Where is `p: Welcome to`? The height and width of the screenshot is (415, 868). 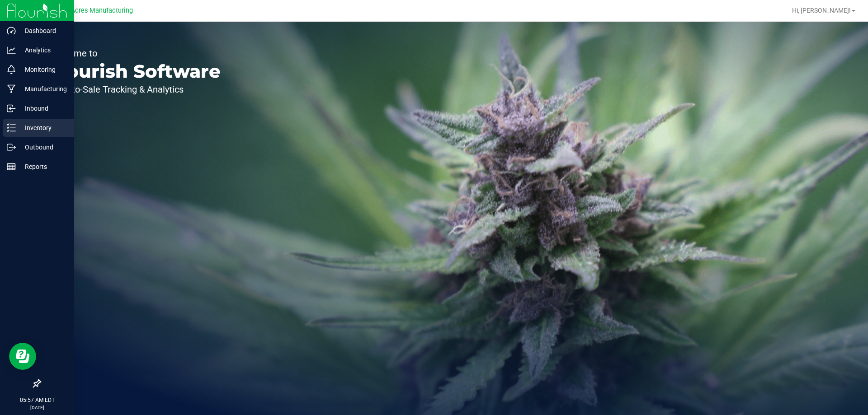
p: Welcome to is located at coordinates (135, 53).